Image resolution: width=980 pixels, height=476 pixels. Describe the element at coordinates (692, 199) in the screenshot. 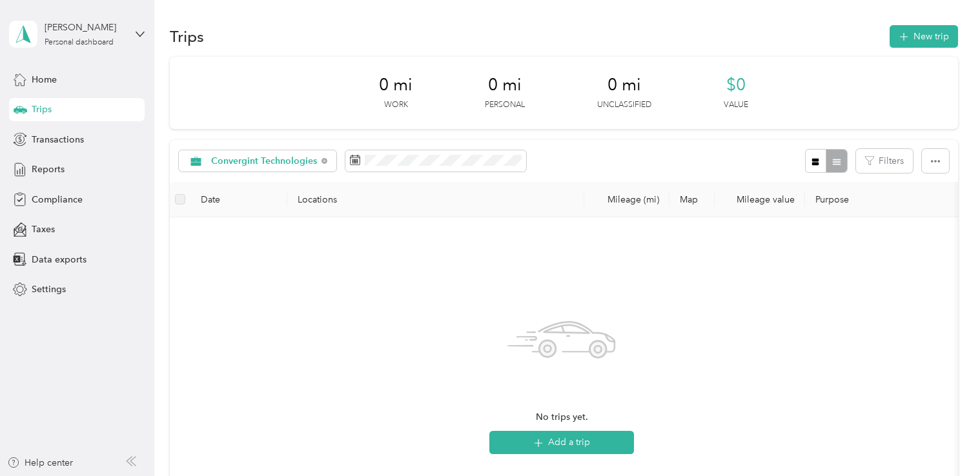

I see `th: Map` at that location.